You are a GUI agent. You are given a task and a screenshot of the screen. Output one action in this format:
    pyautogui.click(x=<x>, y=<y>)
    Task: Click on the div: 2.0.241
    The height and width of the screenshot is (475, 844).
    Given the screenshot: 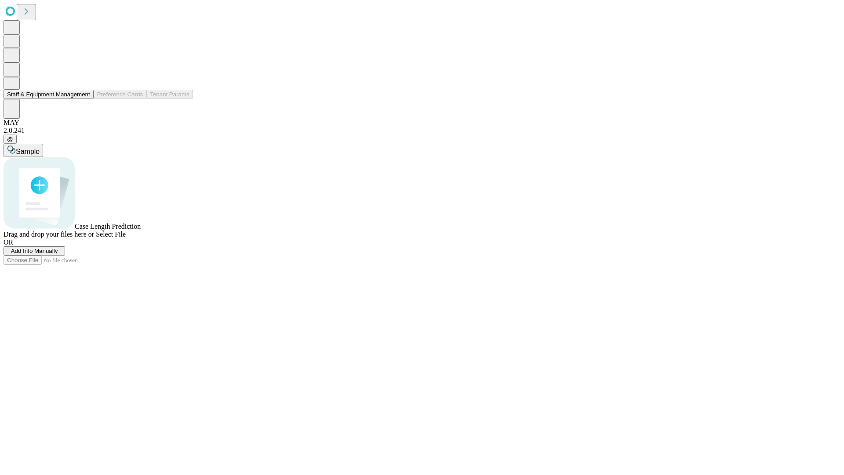 What is the action you would take?
    pyautogui.click(x=422, y=131)
    